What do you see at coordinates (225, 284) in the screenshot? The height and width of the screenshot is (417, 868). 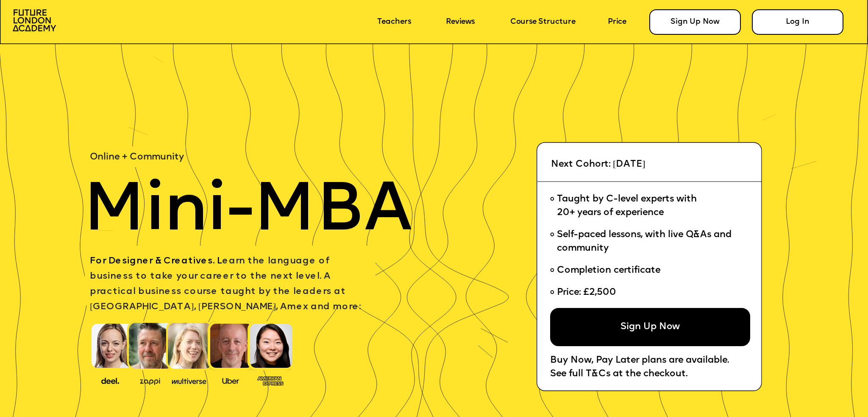 I see `span: earn the language of business to take your career to the next level. A practical business course ...` at bounding box center [225, 284].